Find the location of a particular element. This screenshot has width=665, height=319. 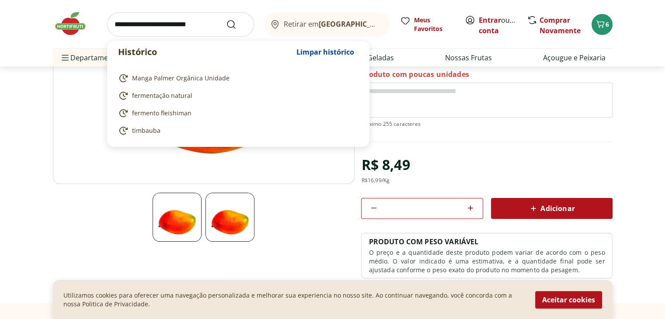

span: Limpar histórico is located at coordinates (325, 52).